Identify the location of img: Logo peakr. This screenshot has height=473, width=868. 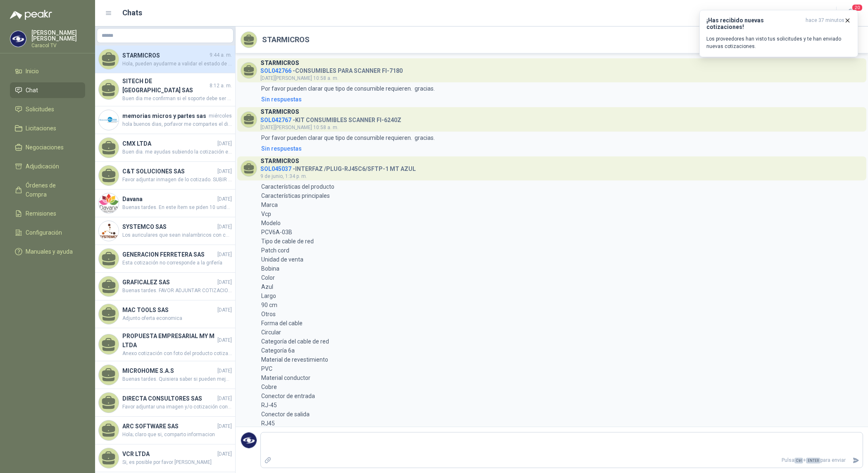
(31, 15).